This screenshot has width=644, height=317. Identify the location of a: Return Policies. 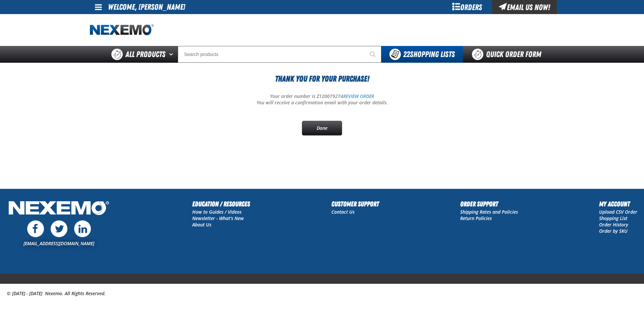
(476, 218).